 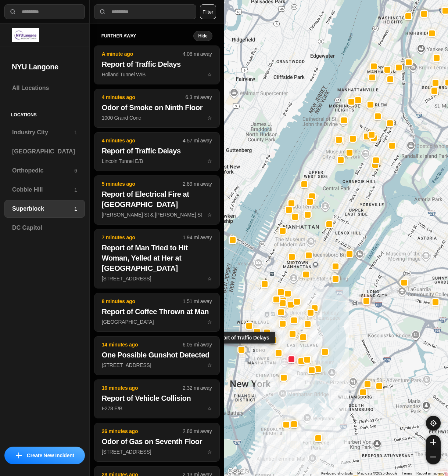 I want to click on h3: DC Capitol, so click(x=44, y=228).